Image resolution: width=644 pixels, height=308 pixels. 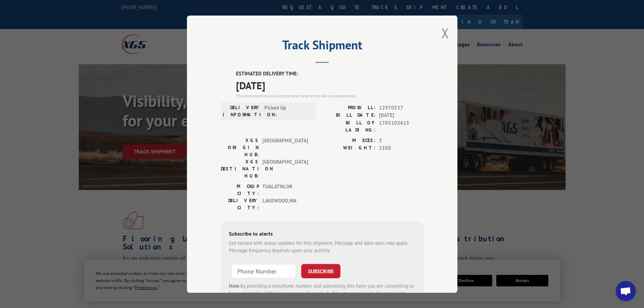 I want to click on label: BILL OF LADING:, so click(x=349, y=126).